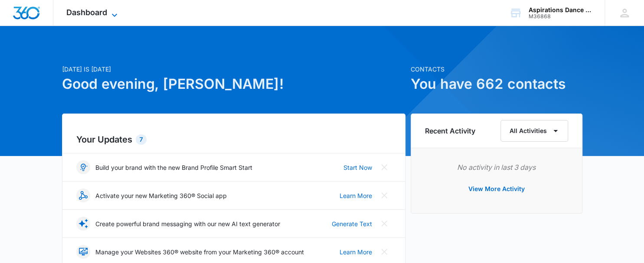  What do you see at coordinates (200, 251) in the screenshot?
I see `p: Manage your Websites 360® website from your Marketing 360® account` at bounding box center [200, 251].